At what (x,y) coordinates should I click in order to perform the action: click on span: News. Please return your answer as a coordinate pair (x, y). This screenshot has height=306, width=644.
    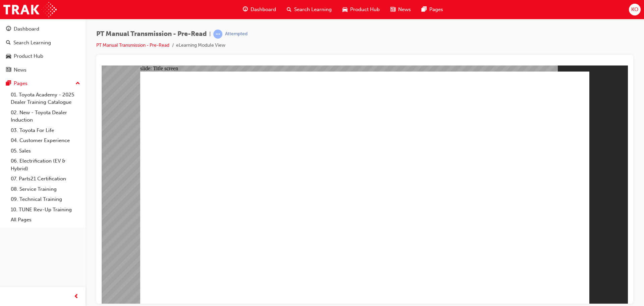
    Looking at the image, I should click on (405, 9).